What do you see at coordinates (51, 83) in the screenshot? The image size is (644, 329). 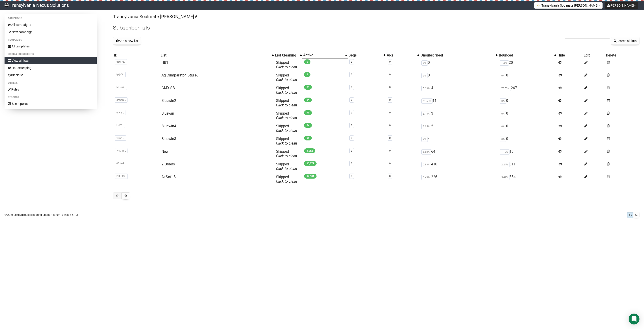 I see `li: Others` at bounding box center [51, 83].